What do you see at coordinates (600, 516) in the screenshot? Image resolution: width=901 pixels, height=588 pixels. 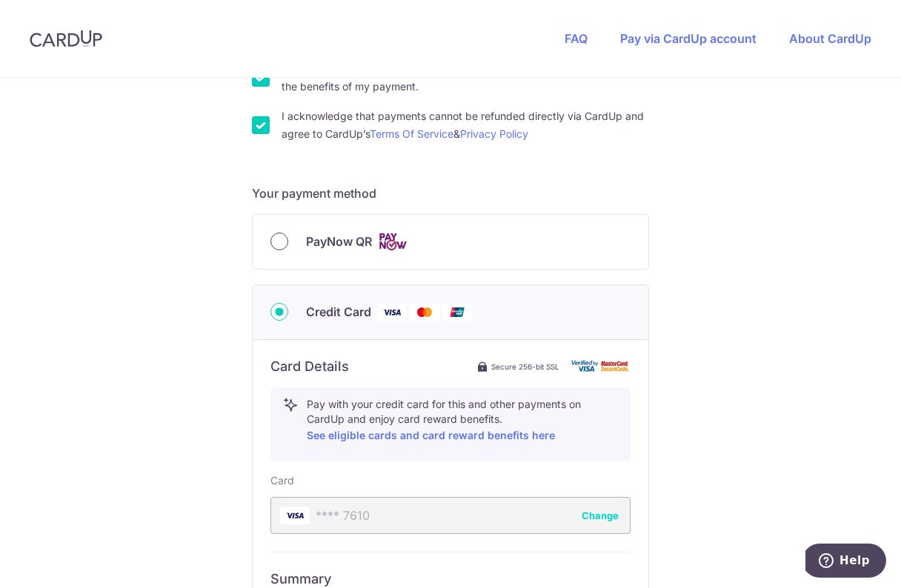 I see `button: Change` at bounding box center [600, 516].